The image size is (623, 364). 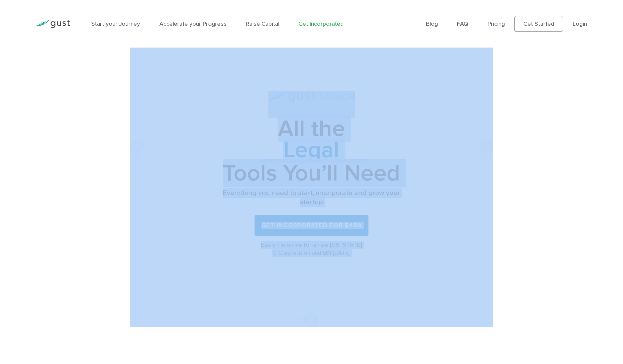 What do you see at coordinates (53, 24) in the screenshot?
I see `img: Gust Logo` at bounding box center [53, 24].